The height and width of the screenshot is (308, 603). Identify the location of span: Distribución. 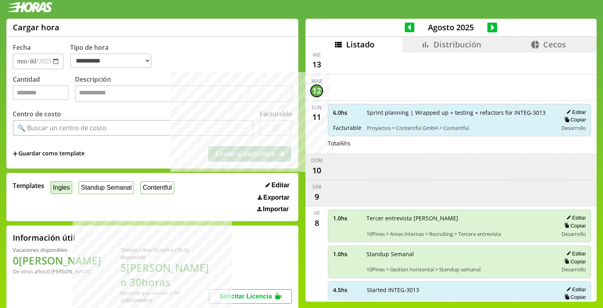
(458, 44).